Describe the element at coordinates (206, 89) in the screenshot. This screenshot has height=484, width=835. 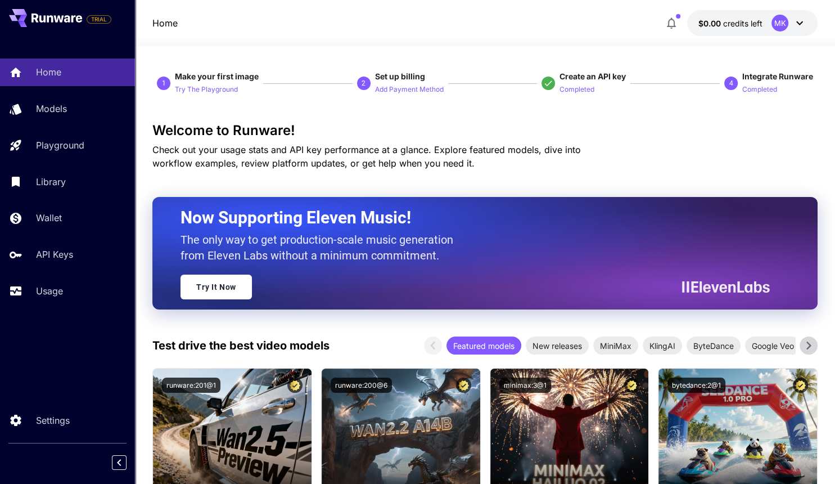
I see `p: Try The Playground` at that location.